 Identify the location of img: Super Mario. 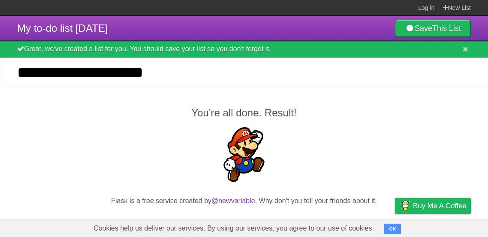
(244, 154).